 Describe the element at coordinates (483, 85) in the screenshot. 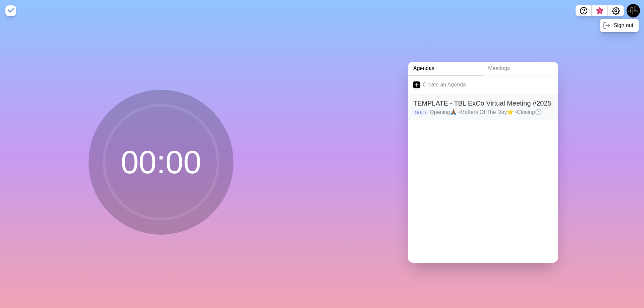

I see `a: Create an Agenda` at that location.